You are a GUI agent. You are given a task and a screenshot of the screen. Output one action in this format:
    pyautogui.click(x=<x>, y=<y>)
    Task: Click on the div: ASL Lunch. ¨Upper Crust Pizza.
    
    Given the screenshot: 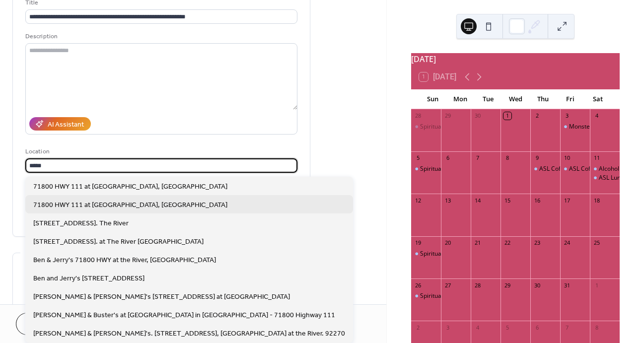 What is the action you would take?
    pyautogui.click(x=605, y=177)
    